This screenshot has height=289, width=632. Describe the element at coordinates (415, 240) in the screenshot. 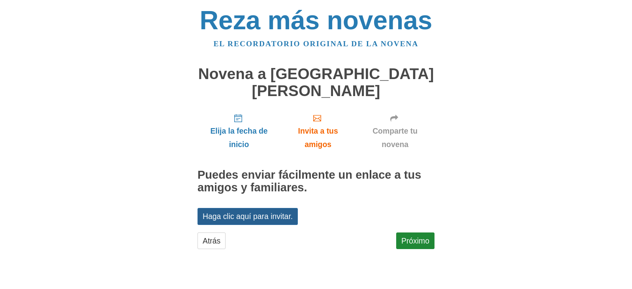

I see `a: Próximo` at that location.